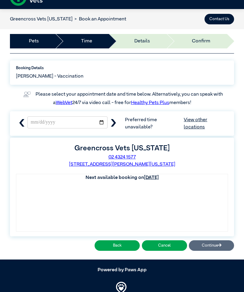 The width and height of the screenshot is (244, 292). What do you see at coordinates (86, 41) in the screenshot?
I see `a: Time` at bounding box center [86, 41].